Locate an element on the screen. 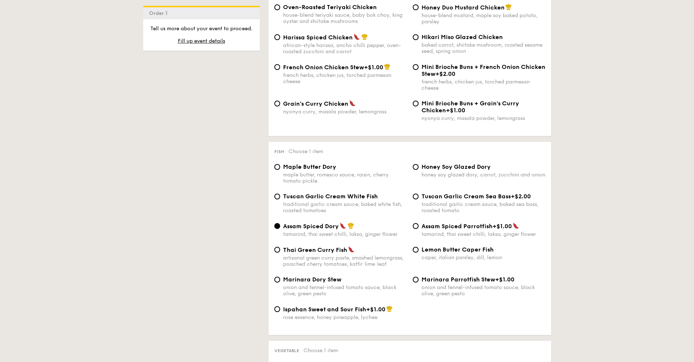 The height and width of the screenshot is (362, 694). span: Assam Spiced Dory is located at coordinates (311, 226).